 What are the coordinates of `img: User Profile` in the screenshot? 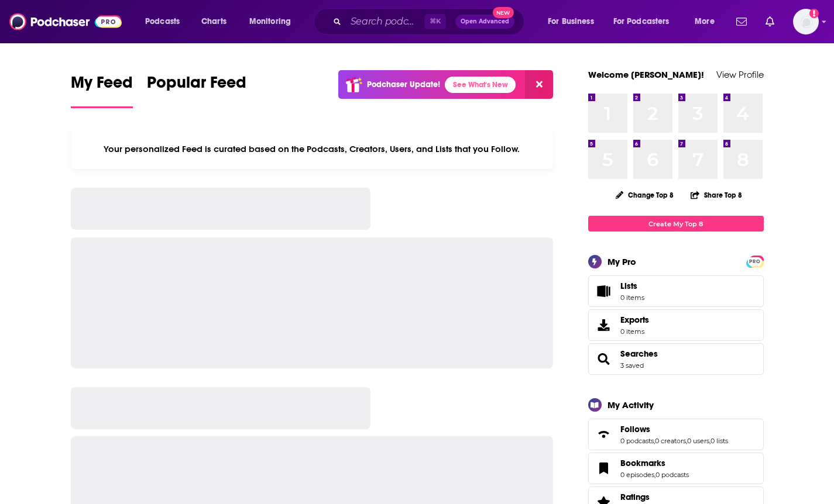 It's located at (806, 22).